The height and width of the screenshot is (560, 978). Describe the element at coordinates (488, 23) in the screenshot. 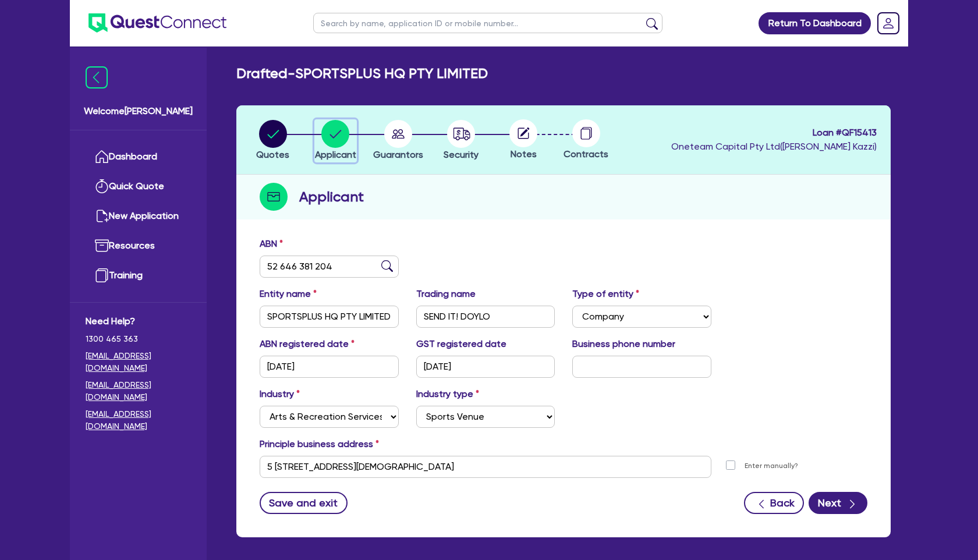

I see `input: Search by name, application ID or mobile number...` at that location.